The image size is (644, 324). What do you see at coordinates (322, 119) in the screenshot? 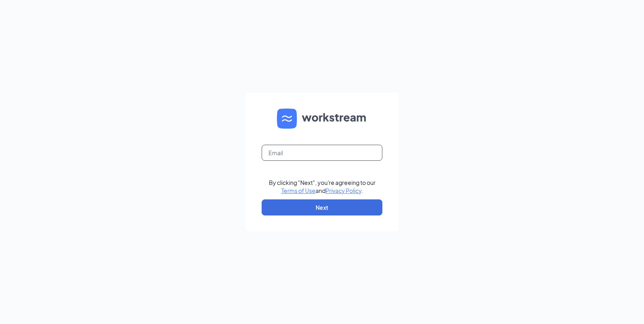
I see `img: WS logo and Workstream text` at bounding box center [322, 119].